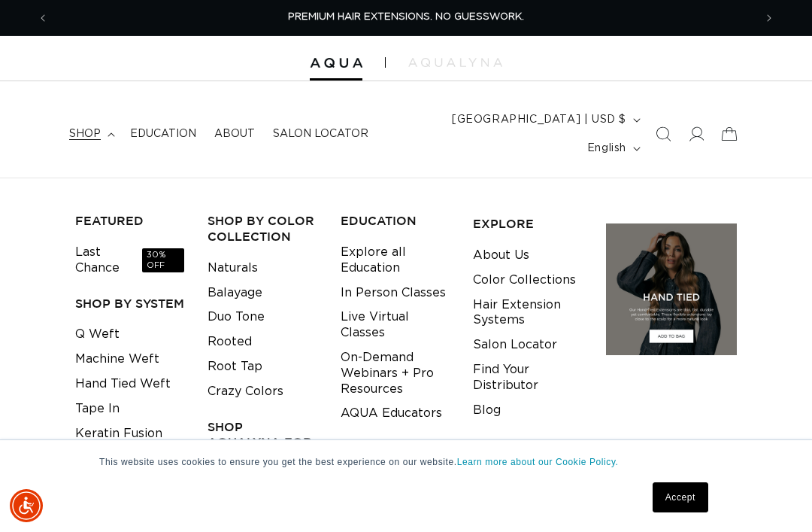 The width and height of the screenshot is (812, 532). I want to click on span: Salon Locator, so click(320, 134).